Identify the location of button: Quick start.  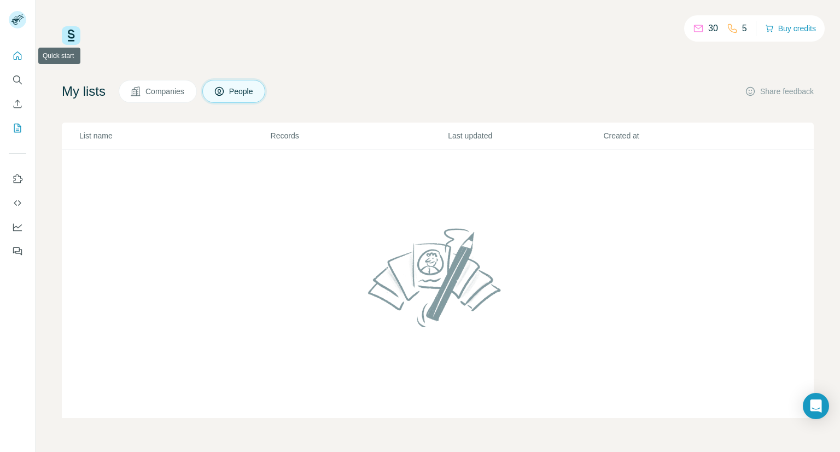
(18, 56).